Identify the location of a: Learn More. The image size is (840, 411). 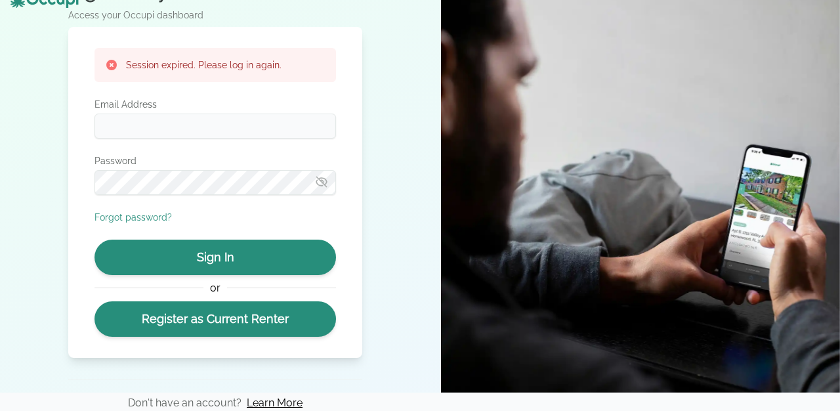
(274, 403).